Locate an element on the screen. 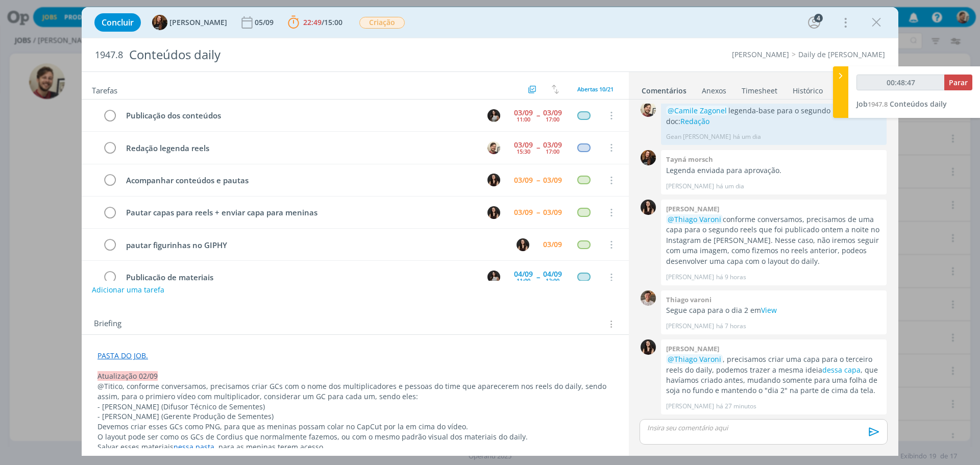 Image resolution: width=980 pixels, height=465 pixels. button: G is located at coordinates (493, 148).